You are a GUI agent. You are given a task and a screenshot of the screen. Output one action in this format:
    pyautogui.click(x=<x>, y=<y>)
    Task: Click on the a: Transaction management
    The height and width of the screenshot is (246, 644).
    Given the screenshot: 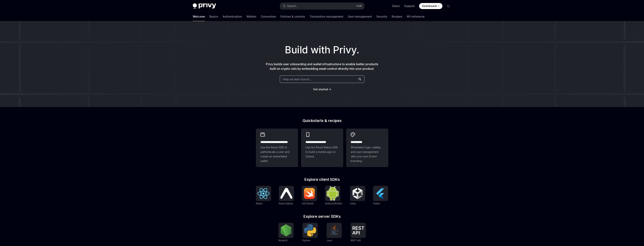 What is the action you would take?
    pyautogui.click(x=327, y=17)
    